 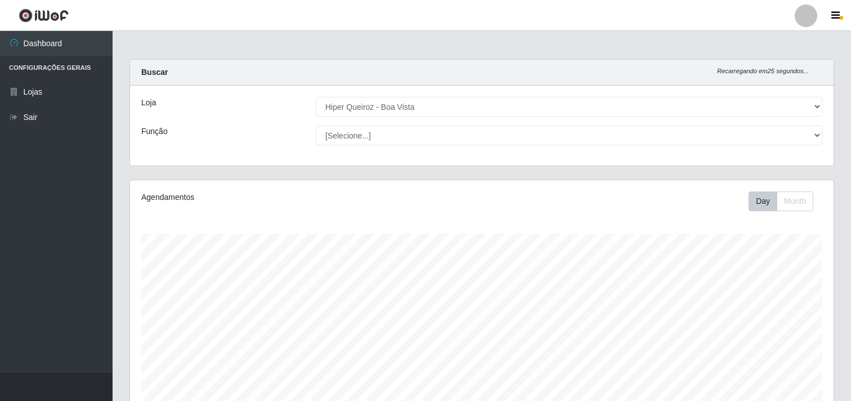 I want to click on div: Toolbar with button groups, so click(x=785, y=201).